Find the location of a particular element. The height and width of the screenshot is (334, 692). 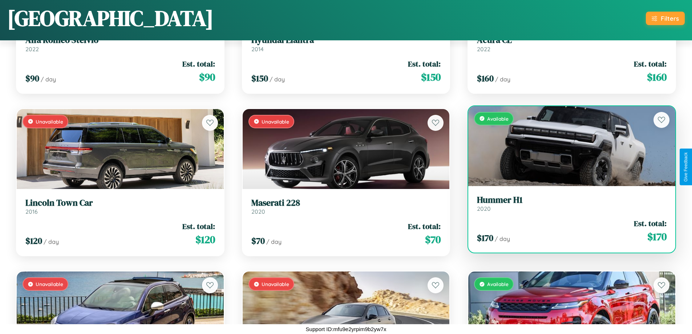

a: Hummer H12020 is located at coordinates (572, 203).